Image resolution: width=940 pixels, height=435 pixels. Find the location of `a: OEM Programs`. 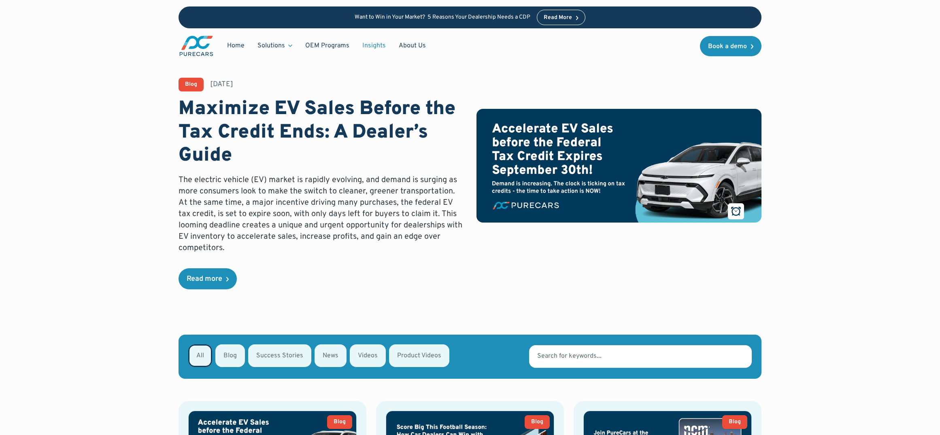

a: OEM Programs is located at coordinates (327, 46).